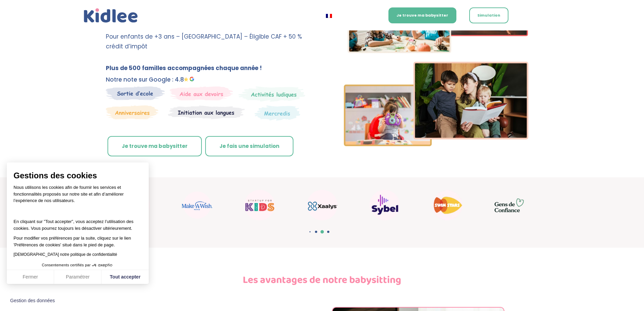 This screenshot has height=311, width=644. What do you see at coordinates (322, 205) in the screenshot?
I see `img: Xaalys` at bounding box center [322, 205].